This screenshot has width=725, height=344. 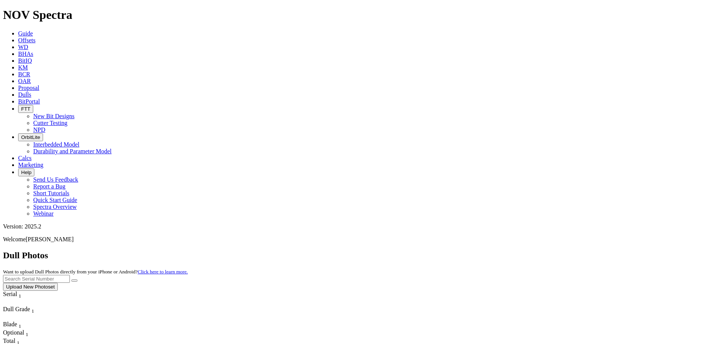 I want to click on h1: NOV Spectra, so click(x=363, y=15).